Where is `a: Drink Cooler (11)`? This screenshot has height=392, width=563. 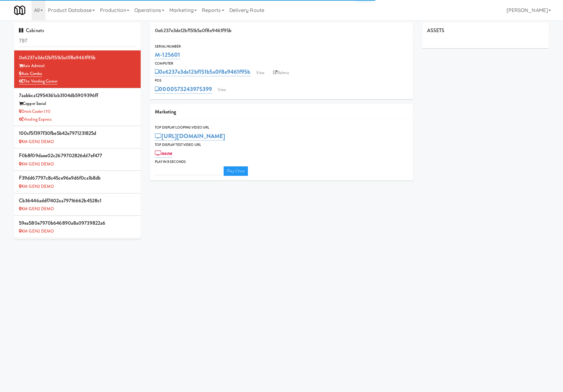
a: Drink Cooler (11) is located at coordinates (34, 111).